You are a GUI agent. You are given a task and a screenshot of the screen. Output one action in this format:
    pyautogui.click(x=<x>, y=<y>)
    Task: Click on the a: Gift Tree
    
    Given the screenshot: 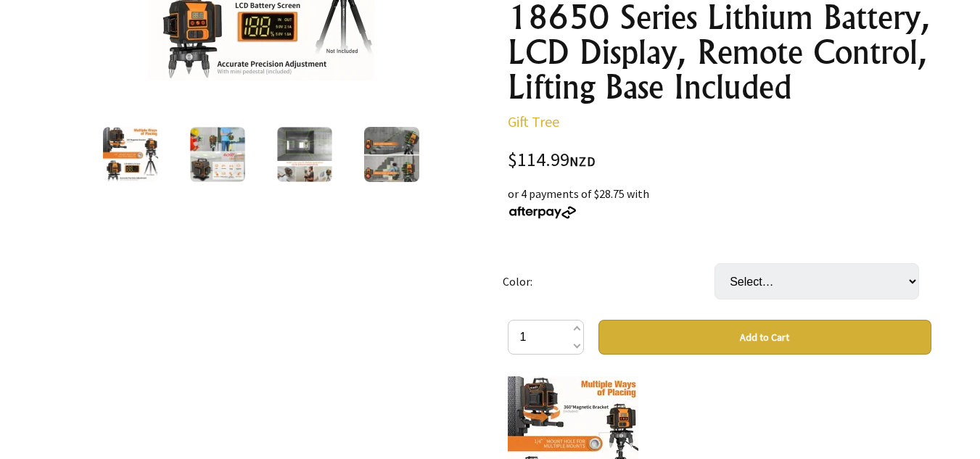 What is the action you would take?
    pyautogui.click(x=533, y=121)
    